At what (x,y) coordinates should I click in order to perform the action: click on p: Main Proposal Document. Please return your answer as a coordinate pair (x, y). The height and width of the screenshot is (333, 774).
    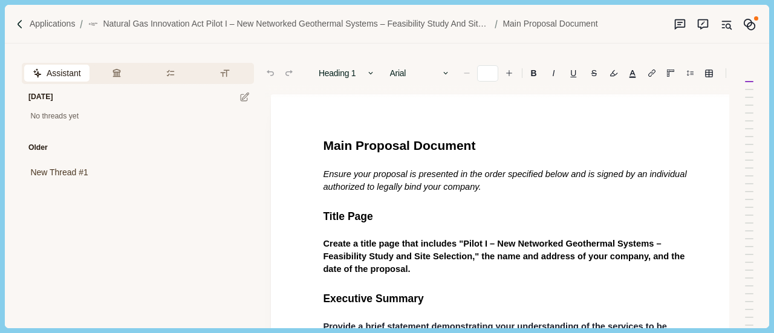
    Looking at the image, I should click on (550, 24).